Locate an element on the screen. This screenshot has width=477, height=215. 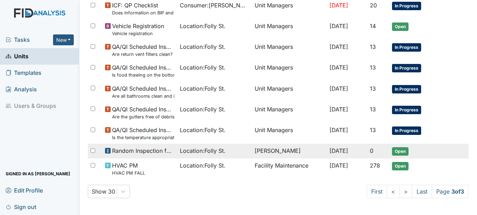
small: HVAC PM FALL is located at coordinates (129, 173).